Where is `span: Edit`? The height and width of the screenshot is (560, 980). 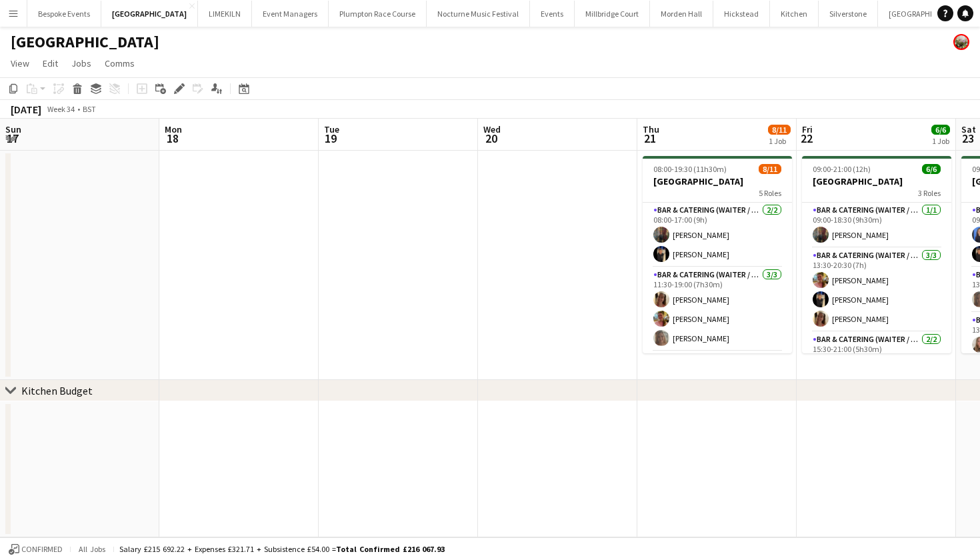 span: Edit is located at coordinates (50, 63).